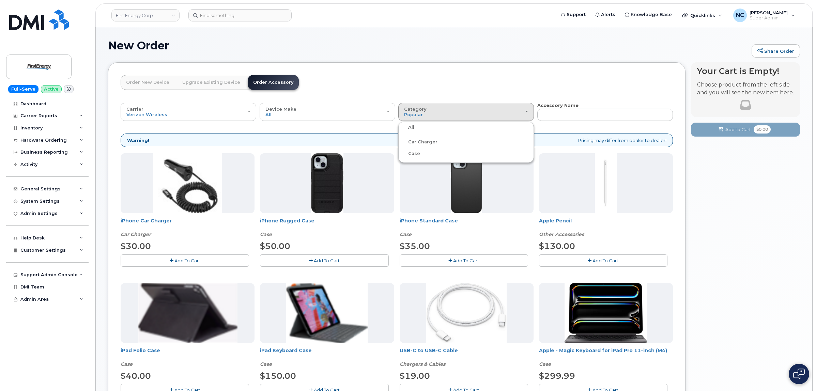 The width and height of the screenshot is (816, 391). Describe the element at coordinates (419, 142) in the screenshot. I see `label: Car Charger` at that location.